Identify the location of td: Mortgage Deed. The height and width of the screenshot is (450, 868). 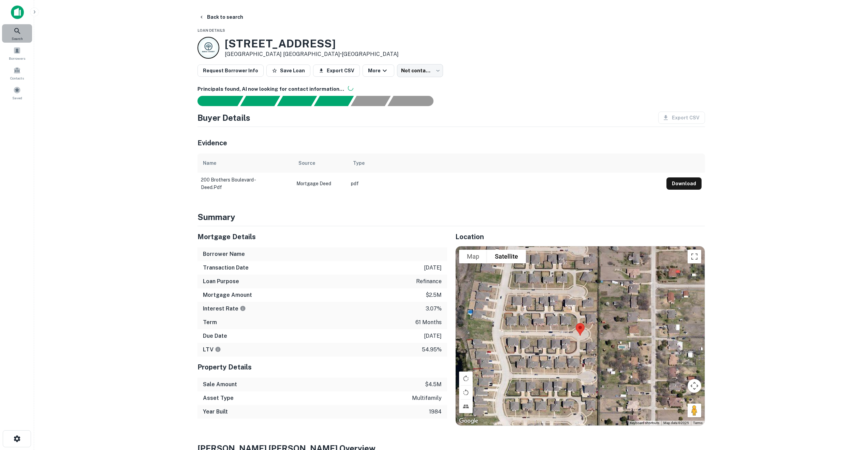
(320, 184).